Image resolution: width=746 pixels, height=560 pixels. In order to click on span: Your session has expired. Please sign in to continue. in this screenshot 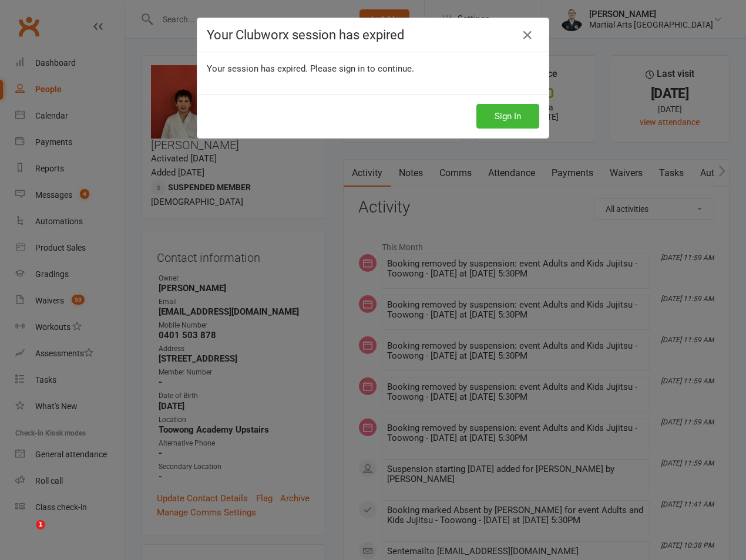, I will do `click(310, 68)`.